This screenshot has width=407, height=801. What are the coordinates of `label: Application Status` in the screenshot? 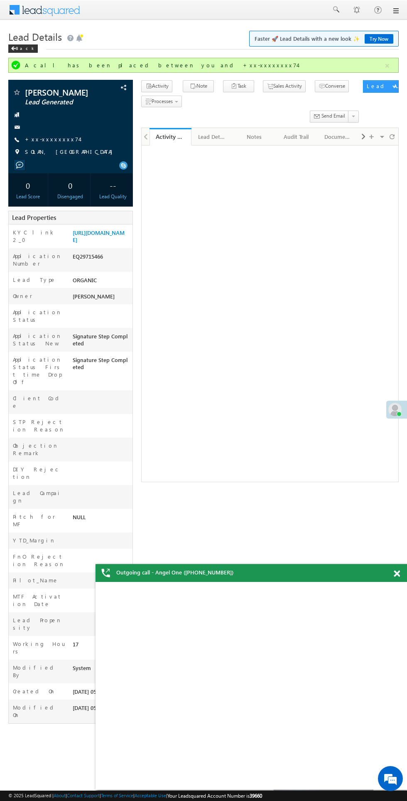 It's located at (39, 316).